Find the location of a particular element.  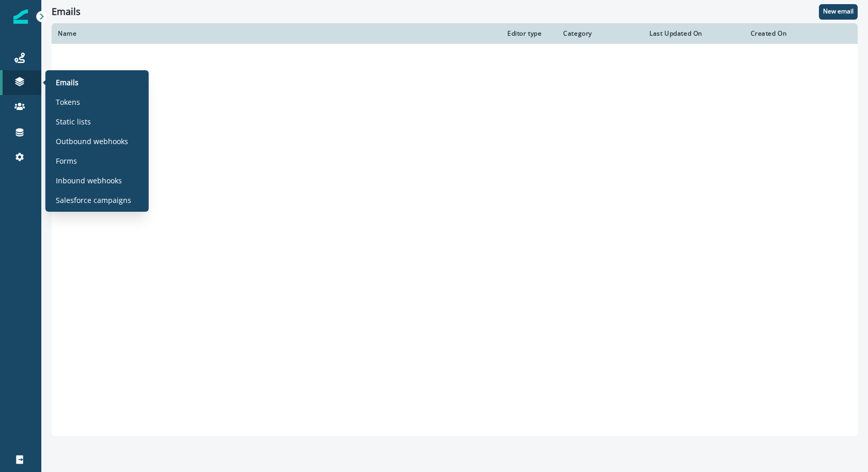

p: Tokens is located at coordinates (68, 102).